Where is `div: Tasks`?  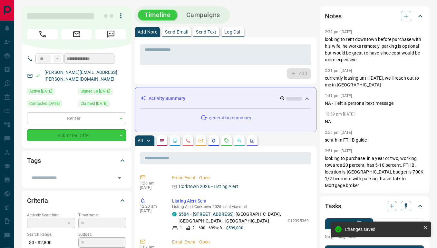
div: Tasks is located at coordinates (374, 206).